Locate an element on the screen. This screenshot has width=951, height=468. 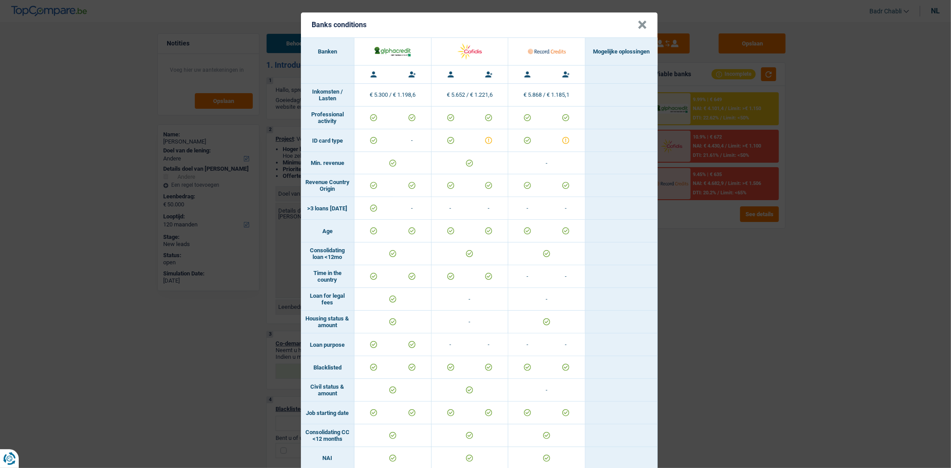
td: Housing status & amount is located at coordinates (328, 322).